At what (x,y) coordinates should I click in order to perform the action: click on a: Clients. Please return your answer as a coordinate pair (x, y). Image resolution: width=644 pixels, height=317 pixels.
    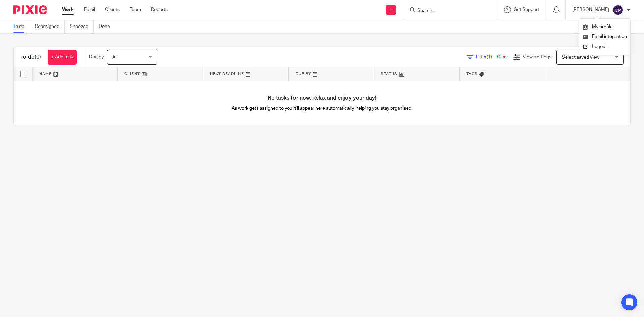
    Looking at the image, I should click on (113, 10).